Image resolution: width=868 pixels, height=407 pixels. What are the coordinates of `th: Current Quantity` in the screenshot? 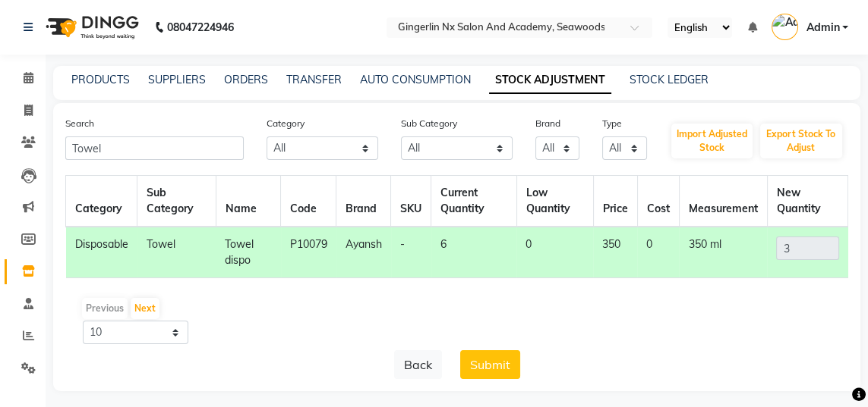 It's located at (473, 202).